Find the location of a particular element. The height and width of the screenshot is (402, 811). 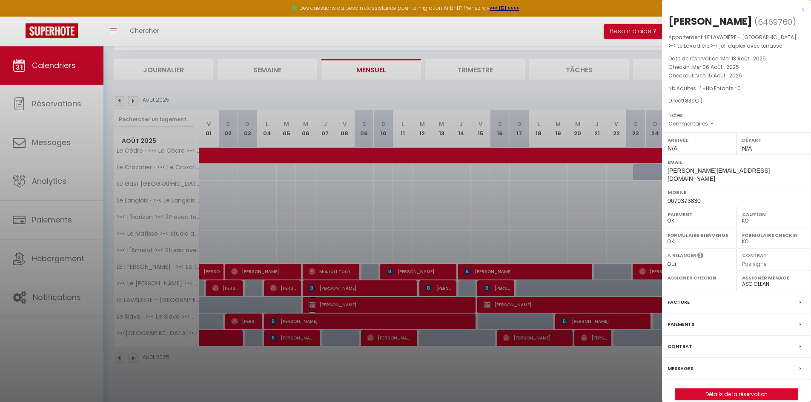

button: Détails de la réservation is located at coordinates (736, 395).